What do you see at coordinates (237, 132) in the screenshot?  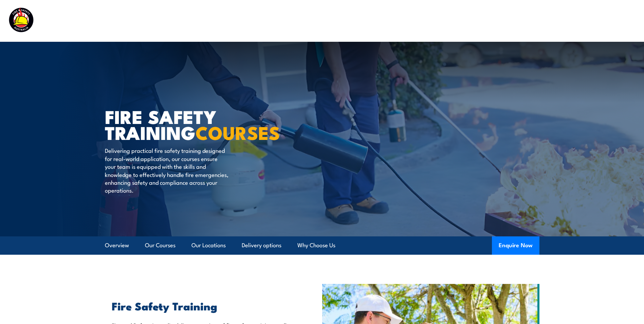 I see `strong: COURSES` at bounding box center [237, 132].